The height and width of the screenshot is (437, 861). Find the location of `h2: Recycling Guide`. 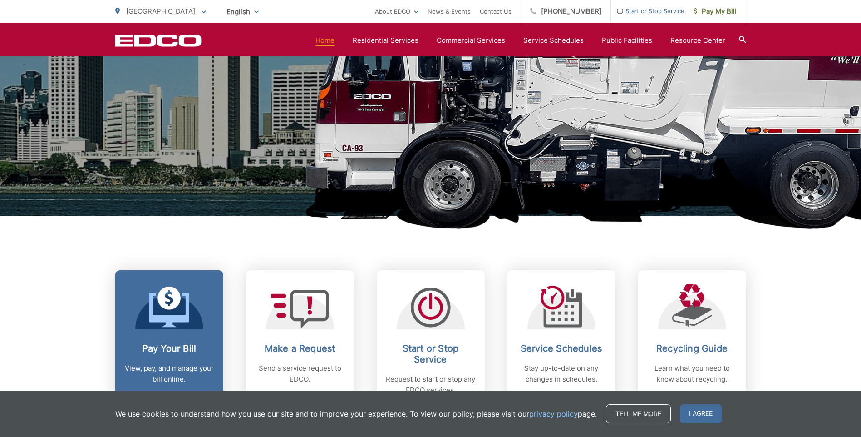

h2: Recycling Guide is located at coordinates (692, 348).